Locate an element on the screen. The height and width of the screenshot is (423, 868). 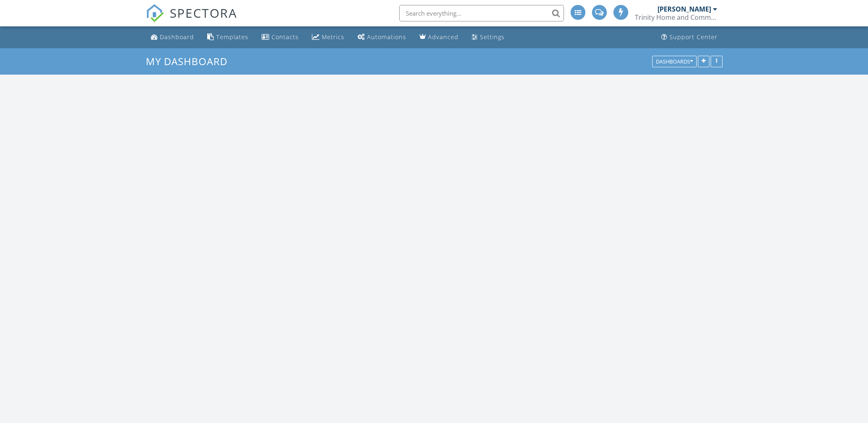
a: Support Center is located at coordinates (689, 38).